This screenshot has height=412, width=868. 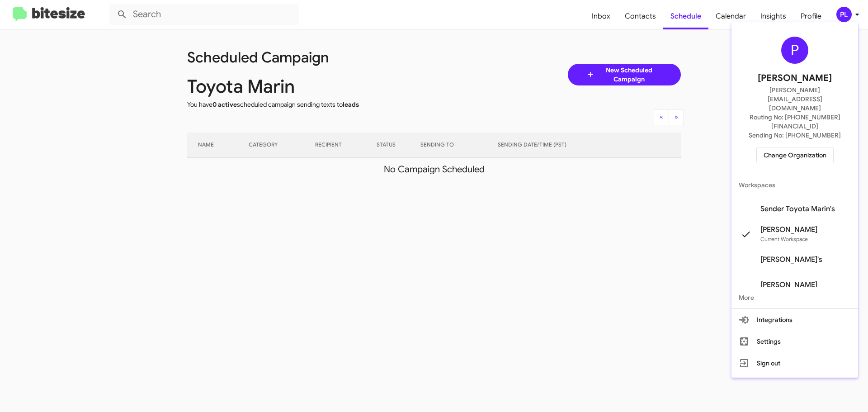 I want to click on span: Current Workspace, so click(x=784, y=239).